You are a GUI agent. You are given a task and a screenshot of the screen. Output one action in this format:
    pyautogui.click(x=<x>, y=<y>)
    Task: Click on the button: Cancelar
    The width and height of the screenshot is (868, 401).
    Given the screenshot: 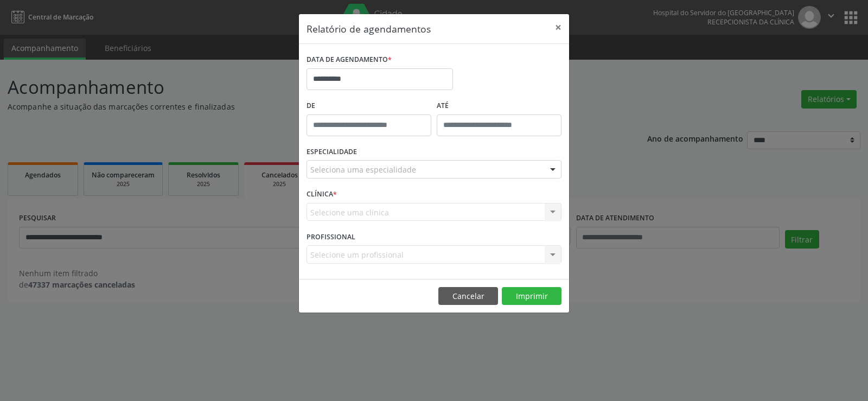 What is the action you would take?
    pyautogui.click(x=468, y=296)
    